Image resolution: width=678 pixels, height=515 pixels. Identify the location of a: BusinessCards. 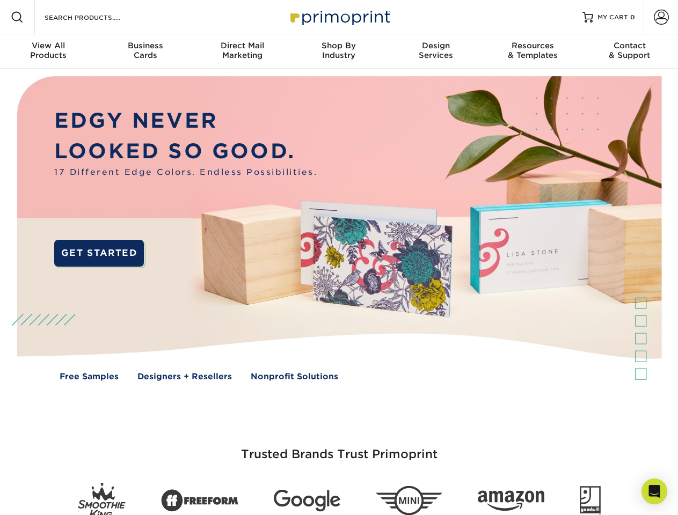
(145, 52).